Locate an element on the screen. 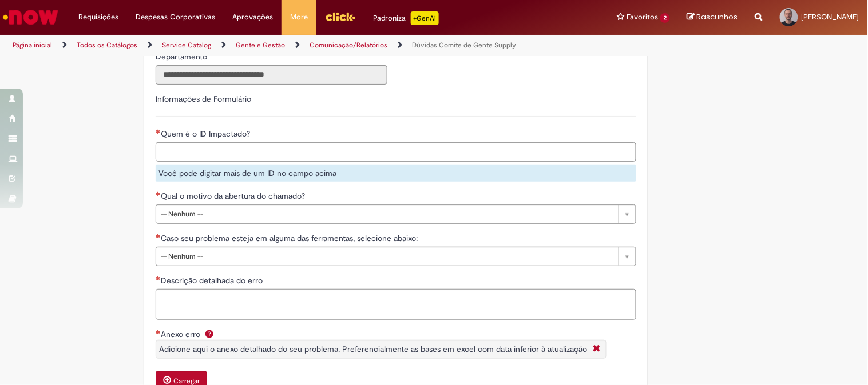  a: Rascunhos is located at coordinates (712, 17).